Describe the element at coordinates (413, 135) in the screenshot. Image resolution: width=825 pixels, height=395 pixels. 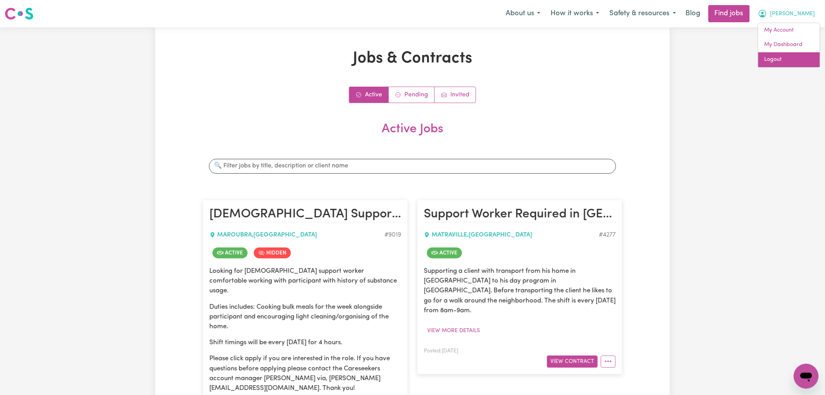
I see `h2: Active Jobs` at that location.